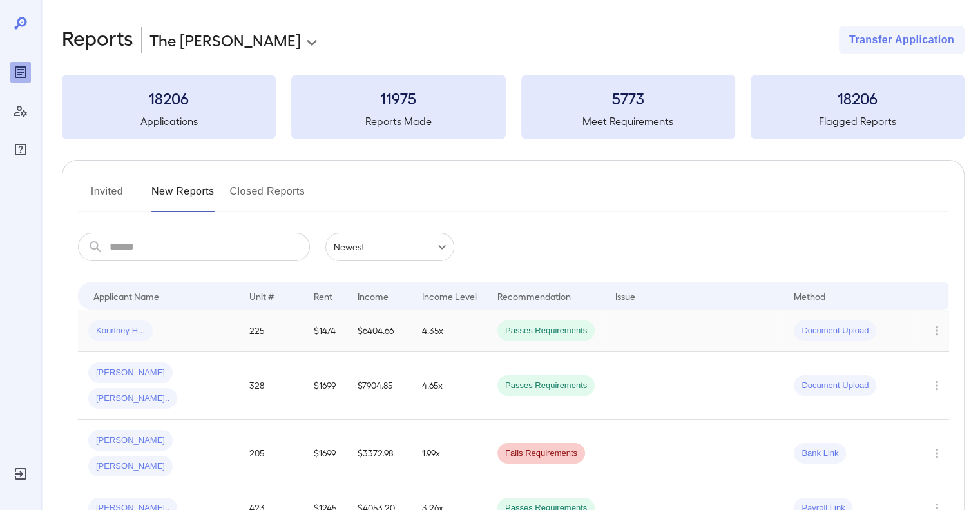 This screenshot has height=510, width=980. Describe the element at coordinates (169, 121) in the screenshot. I see `h5: Applications` at that location.